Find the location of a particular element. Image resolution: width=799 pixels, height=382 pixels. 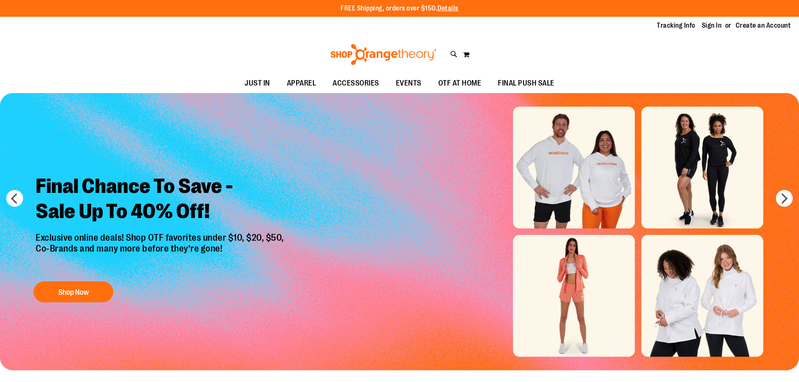

a: Create an Account is located at coordinates (764, 26).